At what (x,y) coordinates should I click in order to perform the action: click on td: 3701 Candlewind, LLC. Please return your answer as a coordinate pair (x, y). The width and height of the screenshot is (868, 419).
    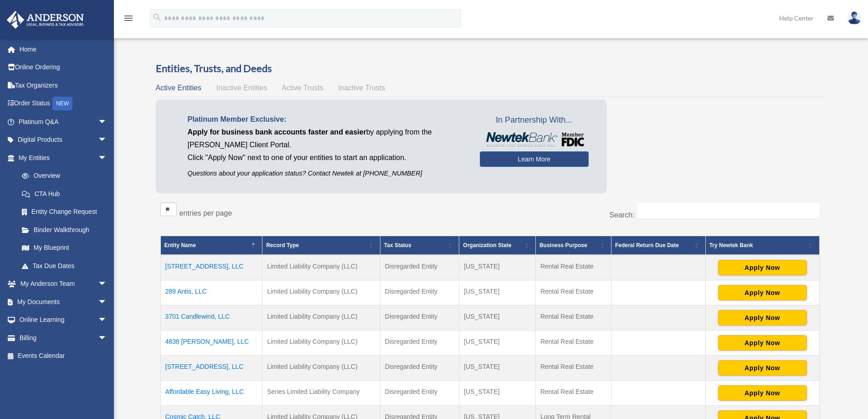
    Looking at the image, I should click on (211, 318).